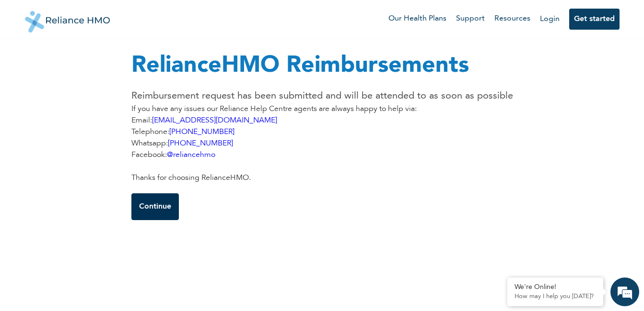 The image size is (644, 311). What do you see at coordinates (155, 207) in the screenshot?
I see `button: Continue` at bounding box center [155, 207].